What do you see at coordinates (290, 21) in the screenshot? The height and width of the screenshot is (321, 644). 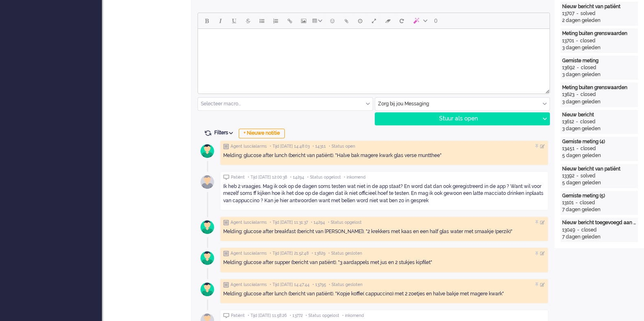 I see `button: Insert/edit link` at bounding box center [290, 21].